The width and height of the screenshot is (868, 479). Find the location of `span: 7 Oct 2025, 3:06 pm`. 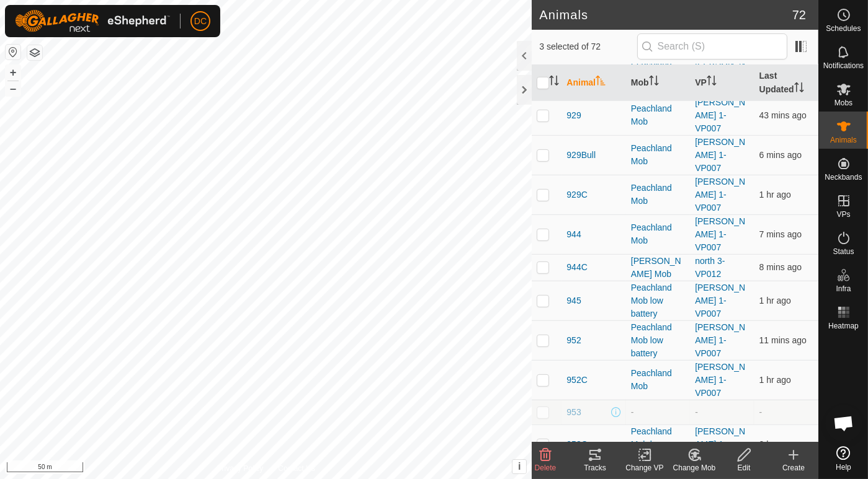

span: 7 Oct 2025, 3:06 pm is located at coordinates (783, 116).